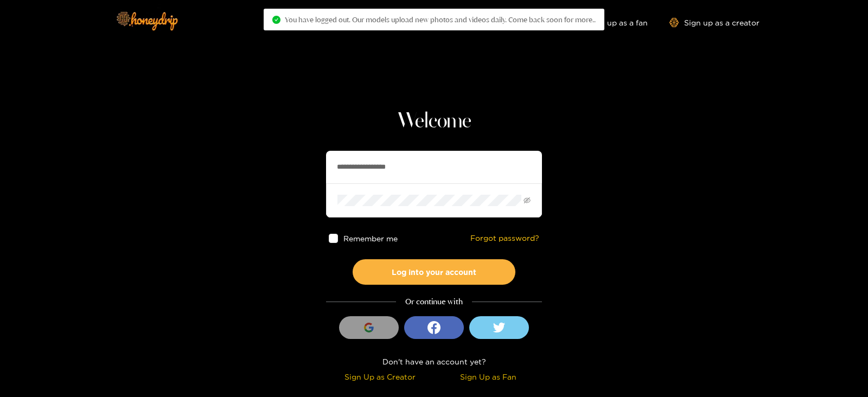  I want to click on a: Forgot password?, so click(505, 238).